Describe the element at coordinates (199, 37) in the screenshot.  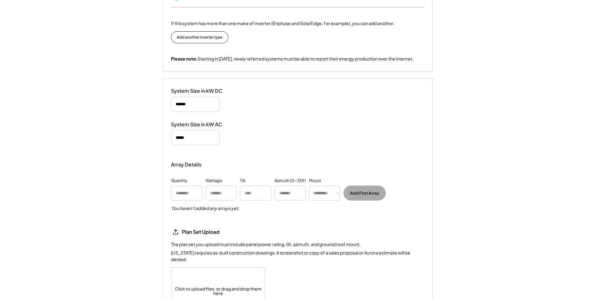
I see `button: Add another inverter type` at that location.